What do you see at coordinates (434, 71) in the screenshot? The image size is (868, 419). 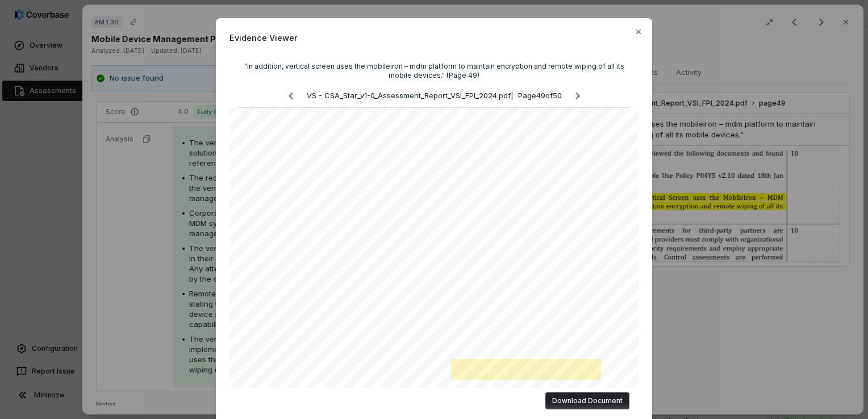 I see `div: "in addition, vertical screen uses the mobileiron – mdm platform to maintain encryption and remot...` at bounding box center [434, 71].